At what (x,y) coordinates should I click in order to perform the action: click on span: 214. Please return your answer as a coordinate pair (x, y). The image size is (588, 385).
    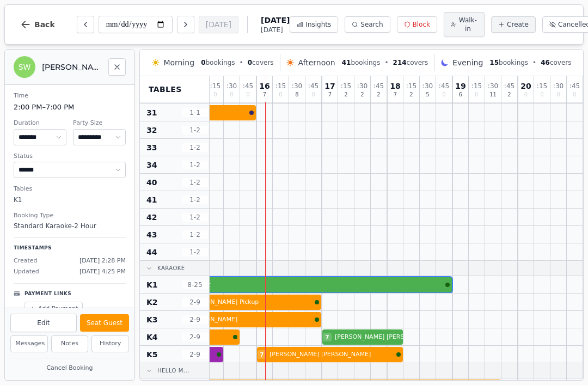
    Looking at the image, I should click on (400, 63).